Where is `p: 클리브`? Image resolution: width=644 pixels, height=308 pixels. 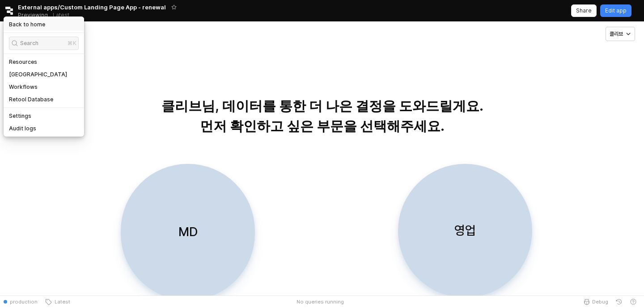 p: 클리브 is located at coordinates (616, 34).